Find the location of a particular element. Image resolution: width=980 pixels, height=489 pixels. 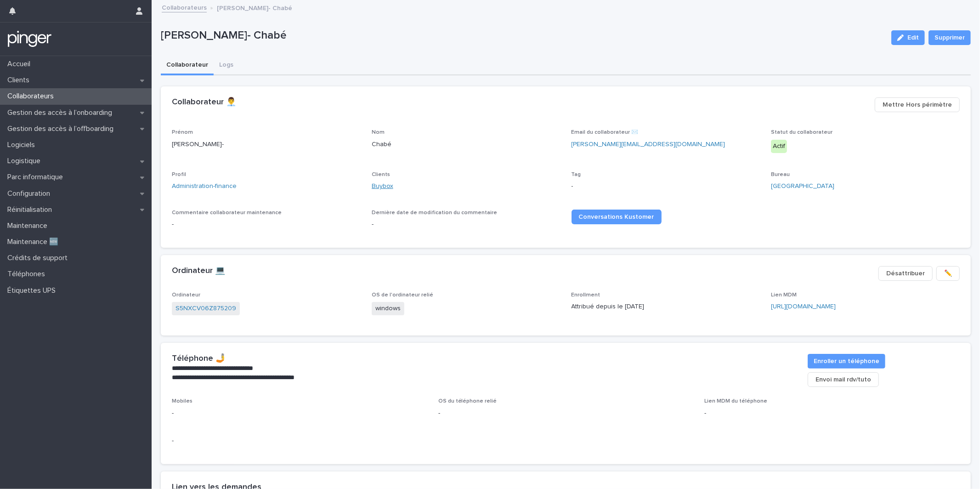

span: Nom is located at coordinates (379, 132).